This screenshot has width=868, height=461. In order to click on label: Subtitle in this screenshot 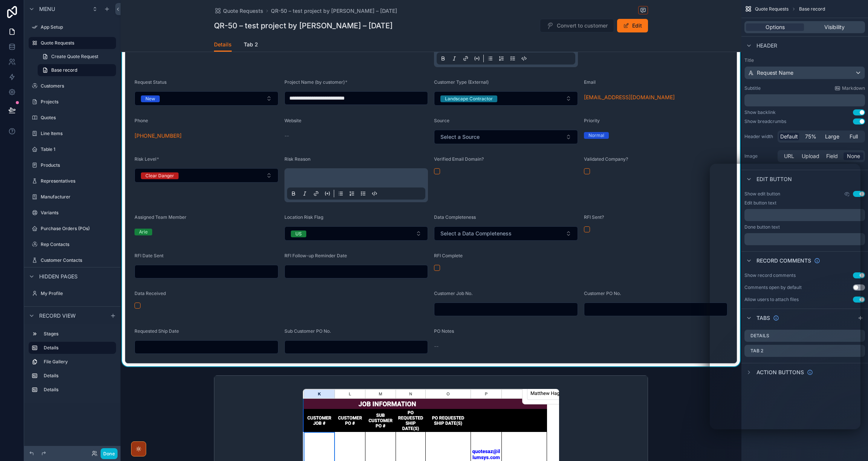, I will do `click(752, 88)`.